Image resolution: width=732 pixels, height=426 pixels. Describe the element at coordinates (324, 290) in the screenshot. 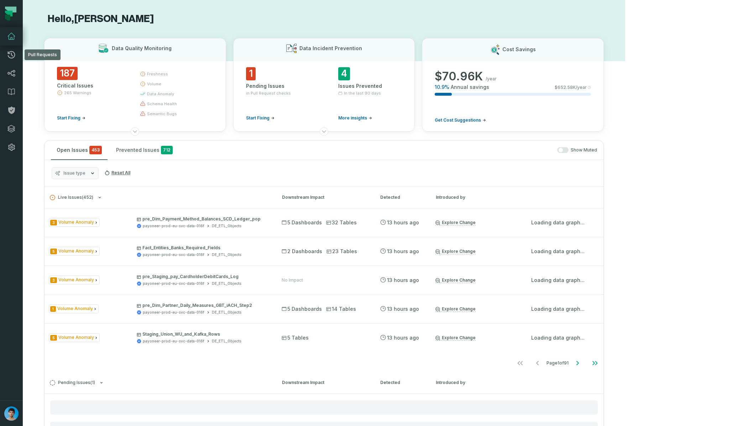

I see `div: Live Issues(452)` at that location.